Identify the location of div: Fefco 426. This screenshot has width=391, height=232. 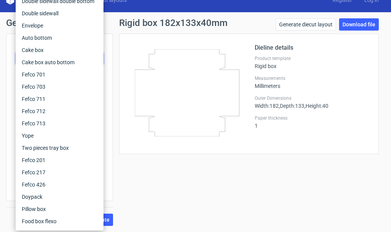
(60, 184).